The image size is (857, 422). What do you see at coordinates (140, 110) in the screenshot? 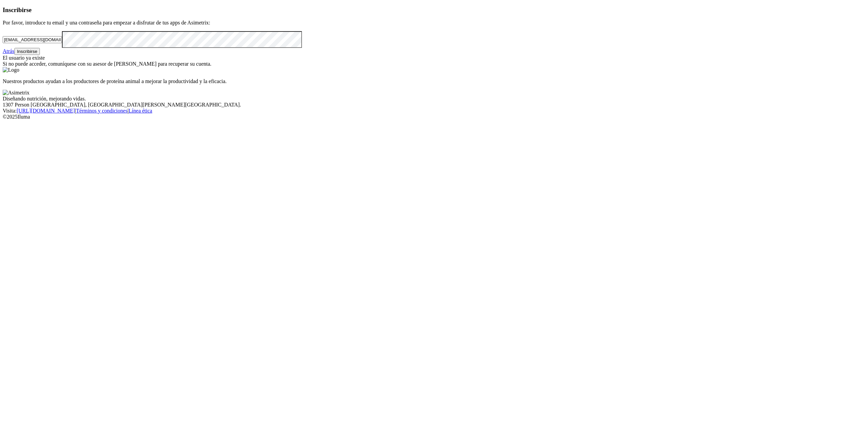
I see `a: Línea ética` at bounding box center [140, 110].